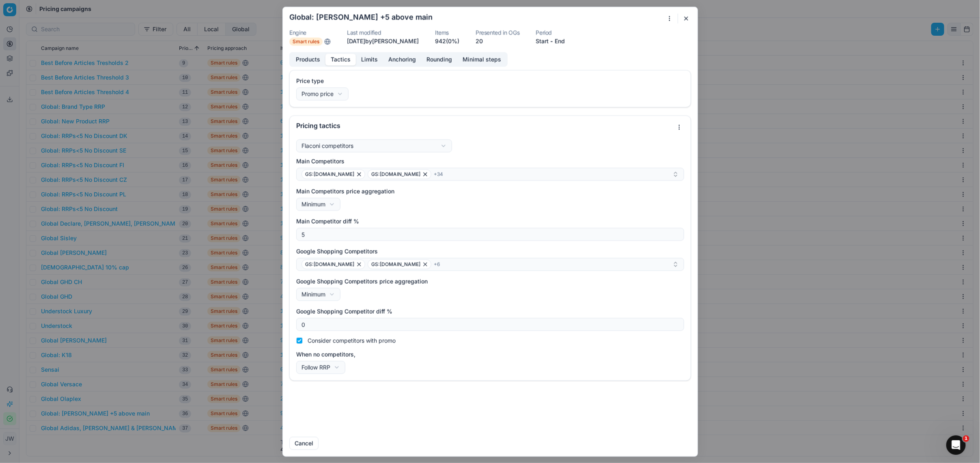  I want to click on span: 1, so click(966, 438).